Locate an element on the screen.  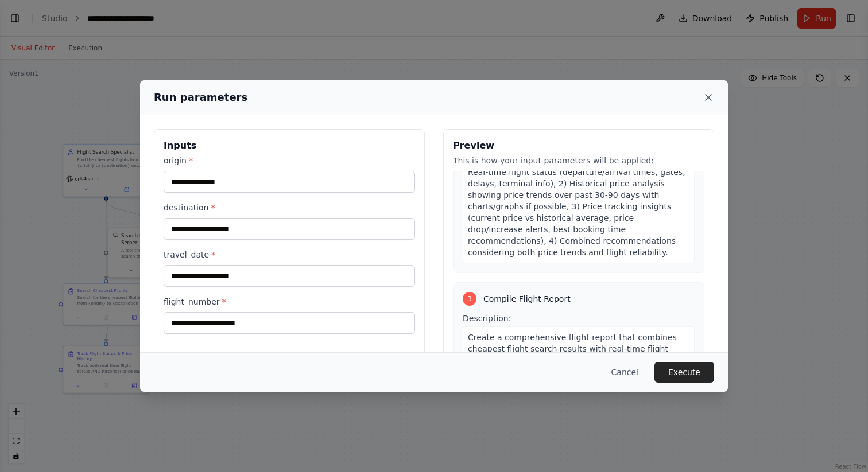
button: Execute is located at coordinates (684, 372).